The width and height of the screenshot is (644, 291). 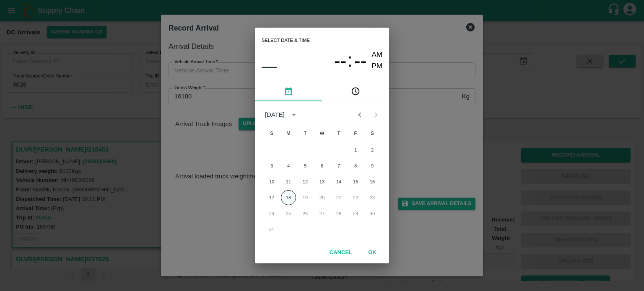 What do you see at coordinates (372, 252) in the screenshot?
I see `button: OK` at bounding box center [372, 252].